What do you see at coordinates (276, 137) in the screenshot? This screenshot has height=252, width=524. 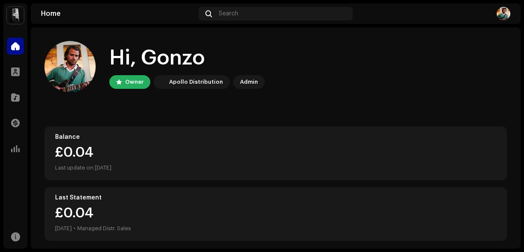 I see `div: Balance` at bounding box center [276, 137].